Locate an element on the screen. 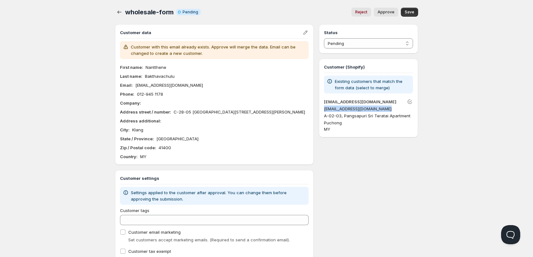 This screenshot has height=257, width=533. h3: Status is located at coordinates (369, 33).